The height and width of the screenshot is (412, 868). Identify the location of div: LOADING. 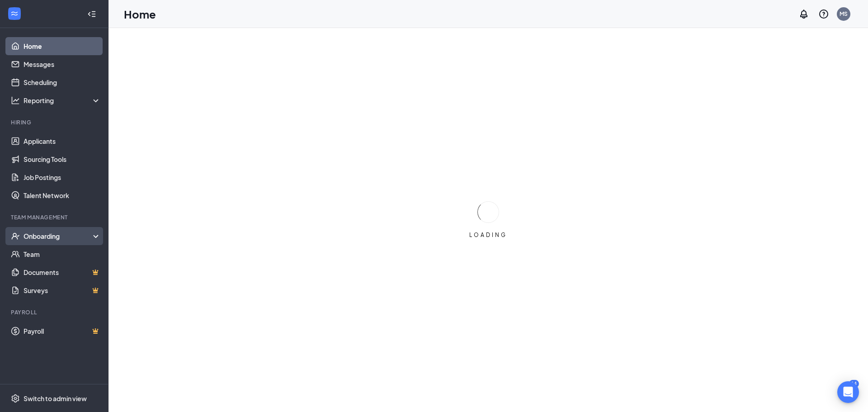
(488, 235).